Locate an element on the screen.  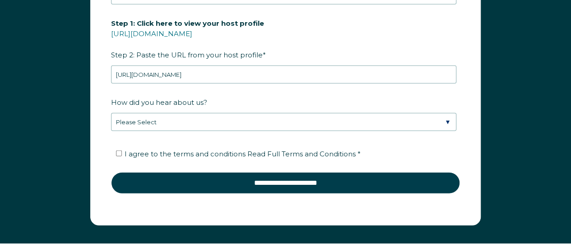
span: Step 2: Paste the URL from your host profile is located at coordinates (187, 39).